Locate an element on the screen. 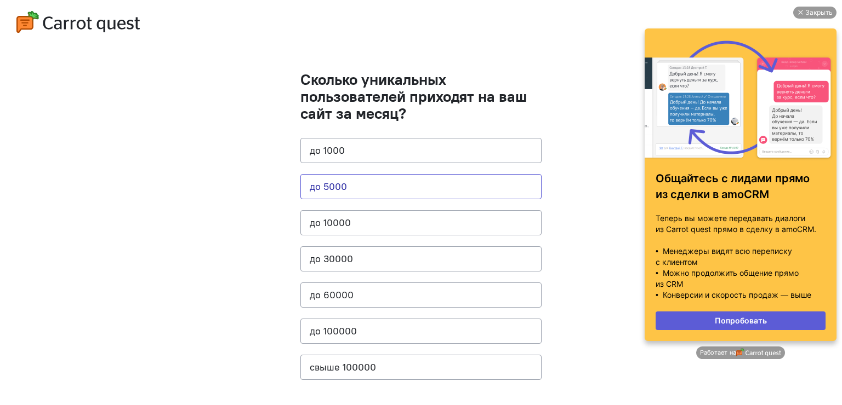 The height and width of the screenshot is (405, 842). h1: Сколько уникальных пользователей приходят на ваш сайт за месяц? is located at coordinates (421, 96).